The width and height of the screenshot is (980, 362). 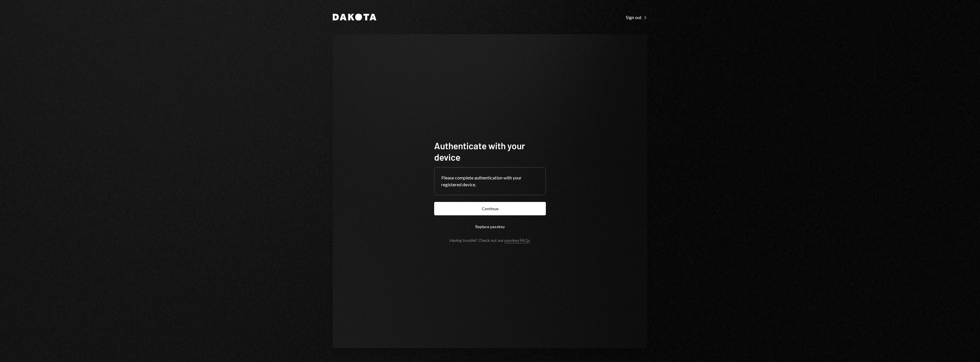 What do you see at coordinates (490, 240) in the screenshot?
I see `div: Having trouble? Check out our .` at bounding box center [490, 240].